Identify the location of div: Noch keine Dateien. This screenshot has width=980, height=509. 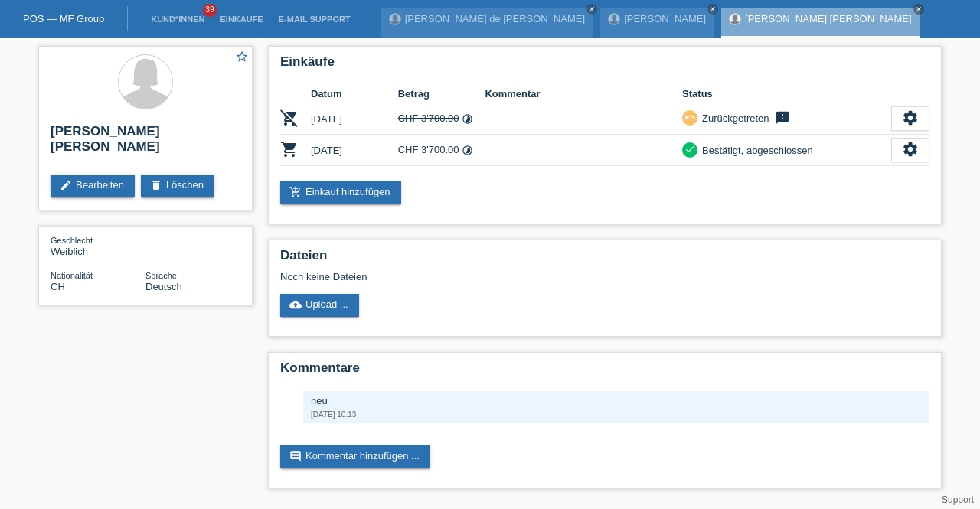
(514, 276).